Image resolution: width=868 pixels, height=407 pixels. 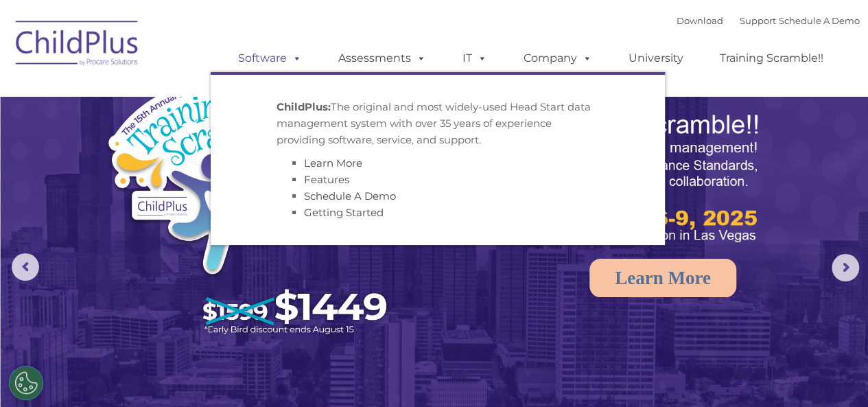 What do you see at coordinates (382, 58) in the screenshot?
I see `a: Assessments` at bounding box center [382, 58].